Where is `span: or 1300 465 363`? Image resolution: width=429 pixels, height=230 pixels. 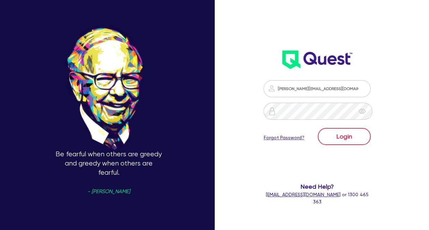 span: or 1300 465 363 is located at coordinates (317, 198).